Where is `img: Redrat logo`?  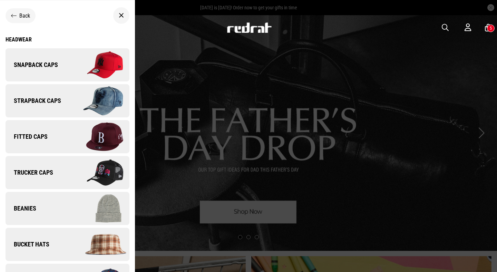
img: Redrat logo is located at coordinates (249, 28).